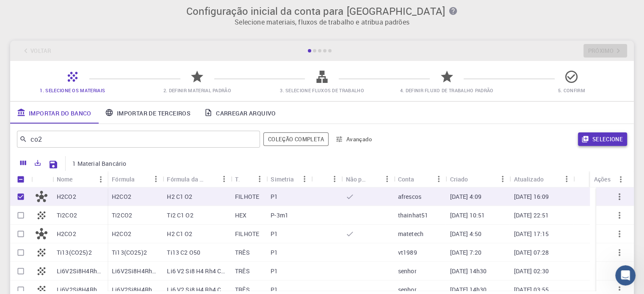  What do you see at coordinates (203, 179) in the screenshot?
I see `font: Fórmula da célula unitária` at bounding box center [203, 179].